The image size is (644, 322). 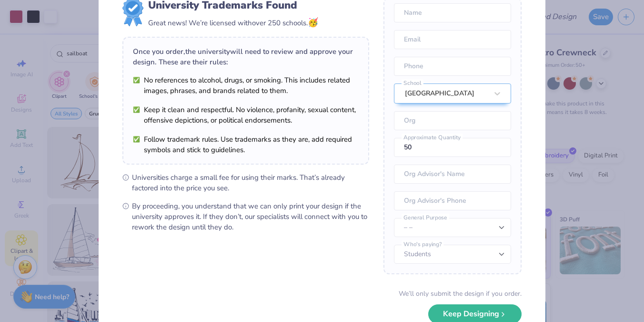 What do you see at coordinates (453, 39) in the screenshot?
I see `input: Email` at bounding box center [453, 39].